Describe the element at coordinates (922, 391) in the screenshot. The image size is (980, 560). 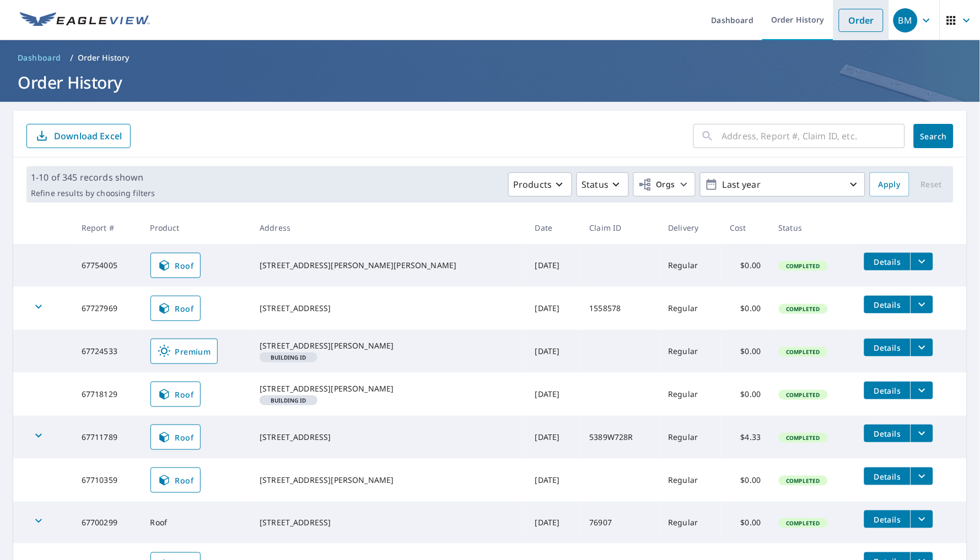
I see `button: filesDropdownBtn-67718129` at that location.